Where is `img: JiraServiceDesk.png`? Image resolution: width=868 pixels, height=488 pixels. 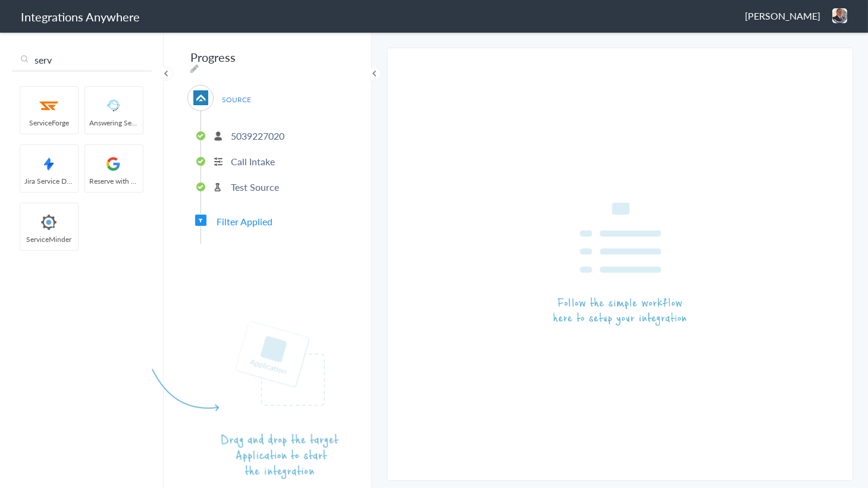
img: JiraServiceDesk.png is located at coordinates (49, 164).